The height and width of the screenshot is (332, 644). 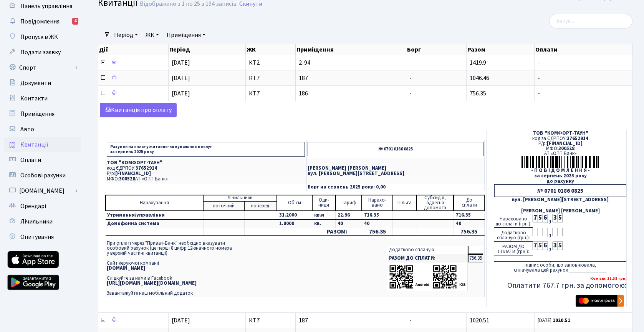 What do you see at coordinates (560, 133) in the screenshot?
I see `div: ТОВ "КОМФОРТ-ТАУН"` at bounding box center [560, 133].